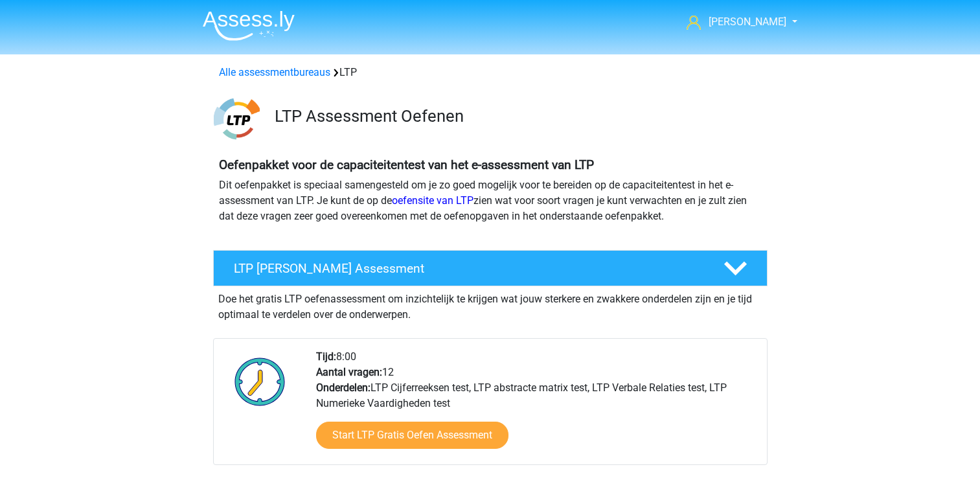 This screenshot has width=980, height=478. What do you see at coordinates (260, 382) in the screenshot?
I see `img: Klok` at bounding box center [260, 382].